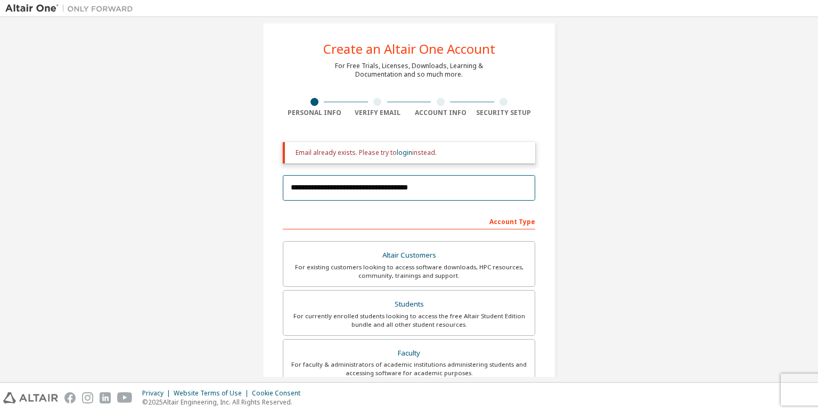 The width and height of the screenshot is (818, 413). I want to click on img: instagram.svg, so click(87, 398).